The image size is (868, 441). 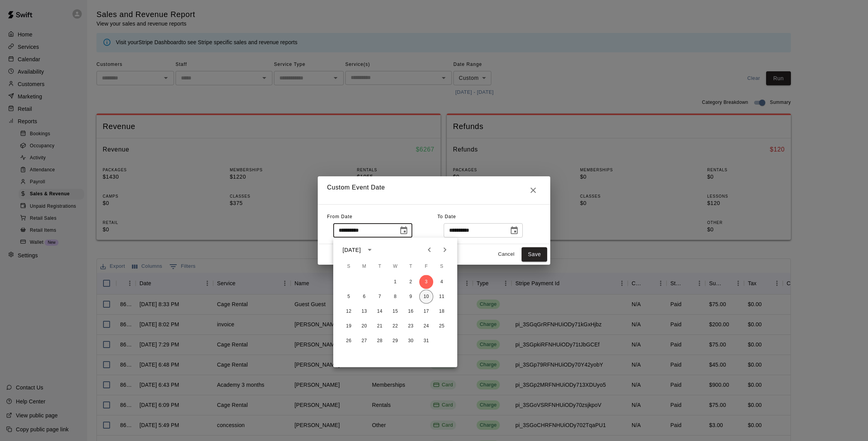 What do you see at coordinates (370, 250) in the screenshot?
I see `button: calendar view is open, switch to year view` at bounding box center [370, 250].